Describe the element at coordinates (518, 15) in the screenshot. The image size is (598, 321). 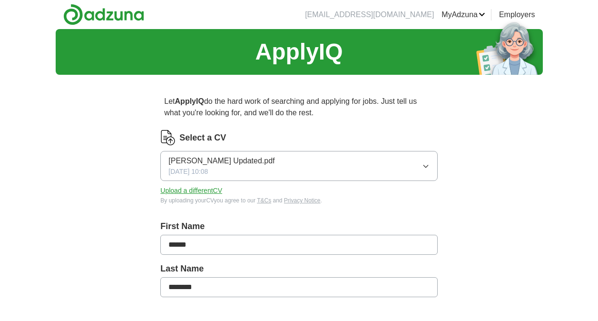
I see `a: Employers` at that location.